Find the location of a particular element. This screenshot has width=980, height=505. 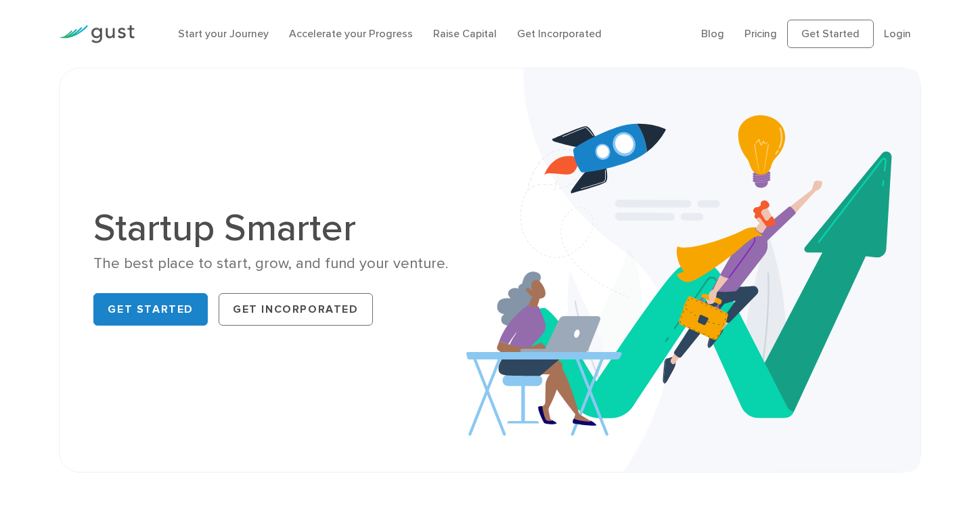

div: The best place to start, grow, and fund your venture. is located at coordinates (286, 263).